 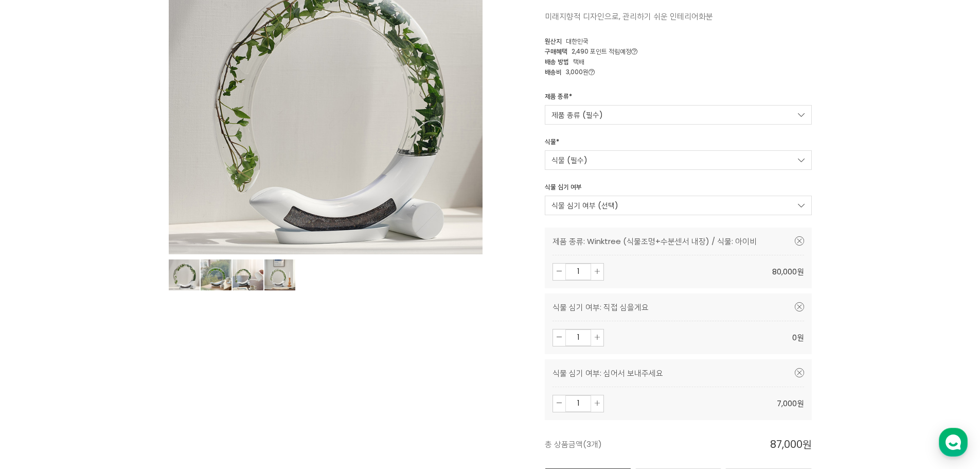 What do you see at coordinates (678, 205) in the screenshot?
I see `a: 식물 심기 여부 (선택)` at bounding box center [678, 205].